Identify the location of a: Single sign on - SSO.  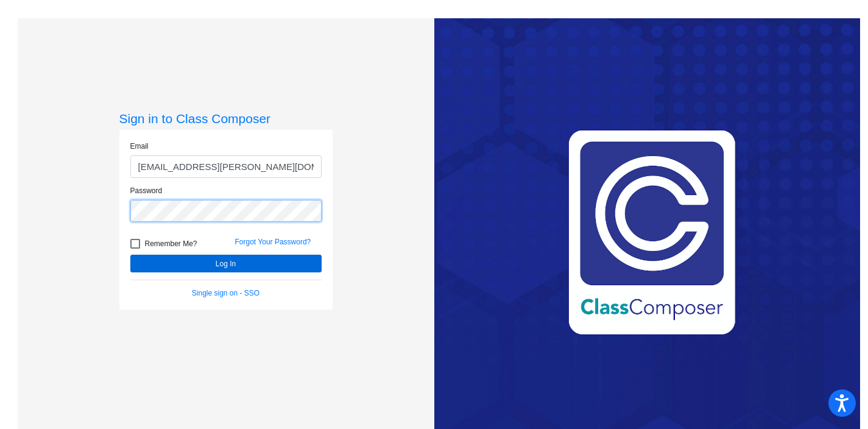
(226, 294).